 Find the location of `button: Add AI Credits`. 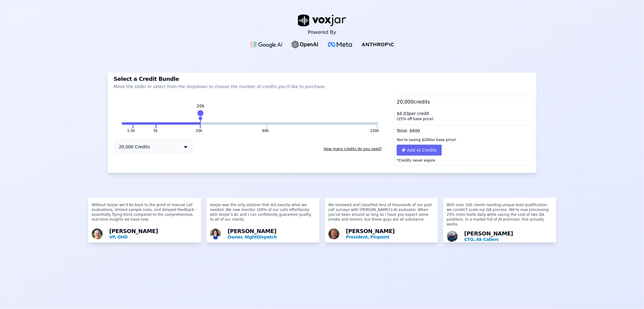

button: Add AI Credits is located at coordinates (419, 150).